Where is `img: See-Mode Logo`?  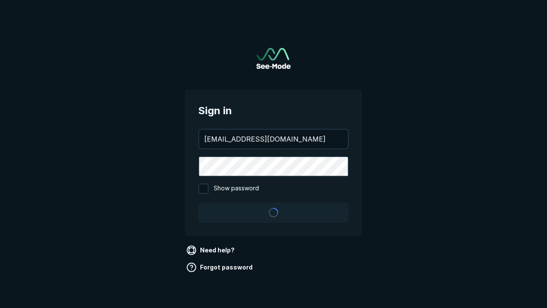 img: See-Mode Logo is located at coordinates (273, 58).